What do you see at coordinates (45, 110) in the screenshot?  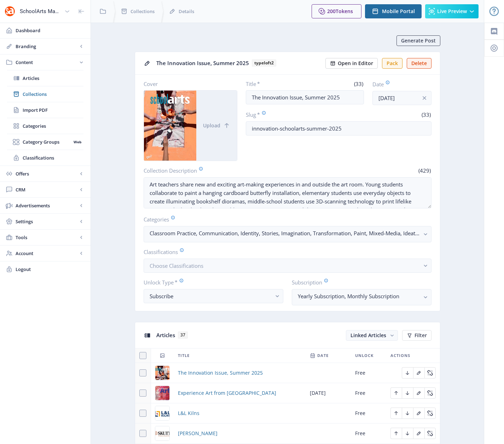 I see `a: Import PDF` at bounding box center [45, 110].